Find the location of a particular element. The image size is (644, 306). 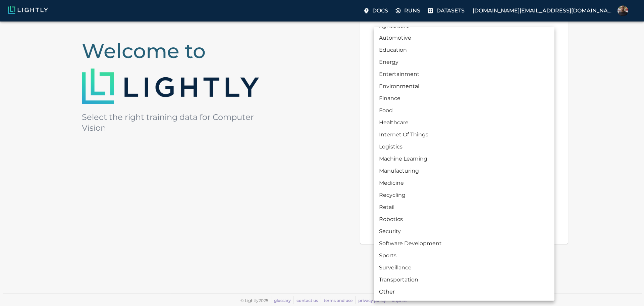

li: Energy is located at coordinates (464, 62).